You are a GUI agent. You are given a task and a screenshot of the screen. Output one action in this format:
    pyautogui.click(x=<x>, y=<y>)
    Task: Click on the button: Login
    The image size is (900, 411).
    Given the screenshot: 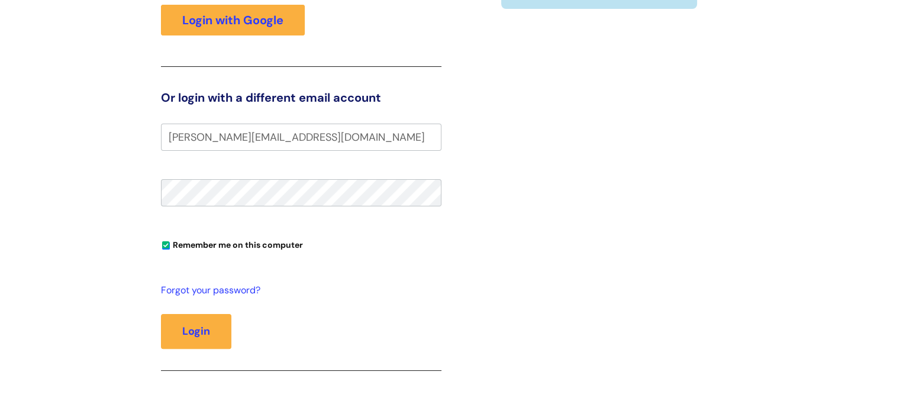 What is the action you would take?
    pyautogui.click(x=196, y=331)
    